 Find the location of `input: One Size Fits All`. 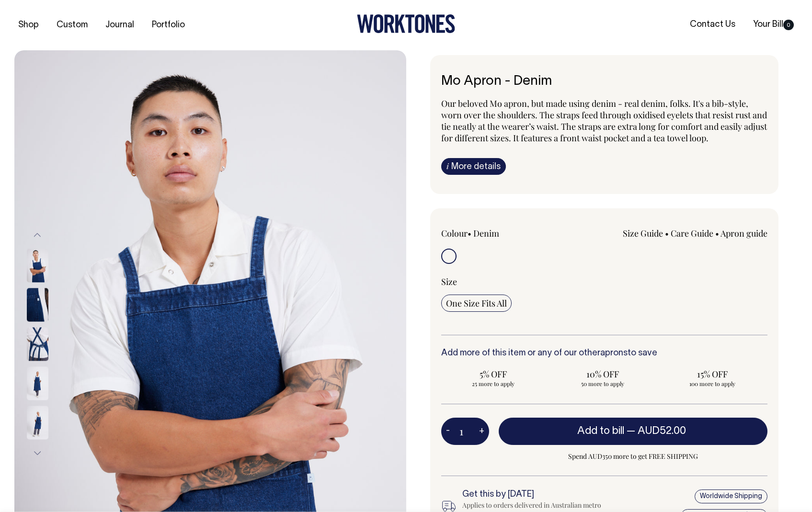

input: One Size Fits All is located at coordinates (476, 303).